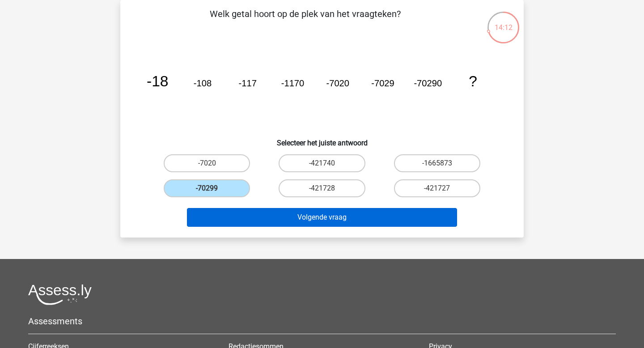  I want to click on tspan: -117, so click(248, 83).